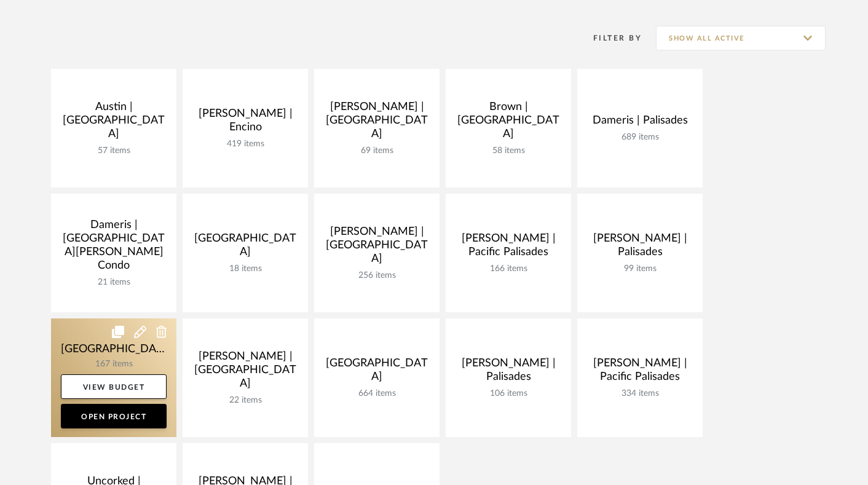 The width and height of the screenshot is (868, 485). What do you see at coordinates (377, 150) in the screenshot?
I see `div: 69 items` at bounding box center [377, 150].